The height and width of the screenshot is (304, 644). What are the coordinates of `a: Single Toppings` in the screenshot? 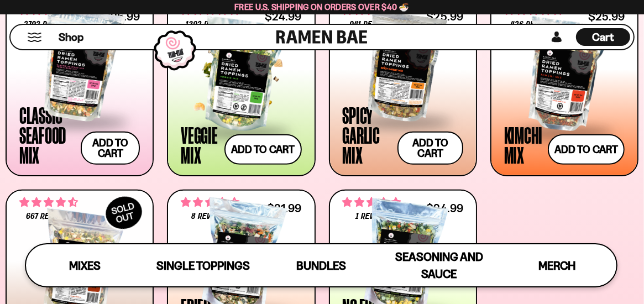 It's located at (203, 265).